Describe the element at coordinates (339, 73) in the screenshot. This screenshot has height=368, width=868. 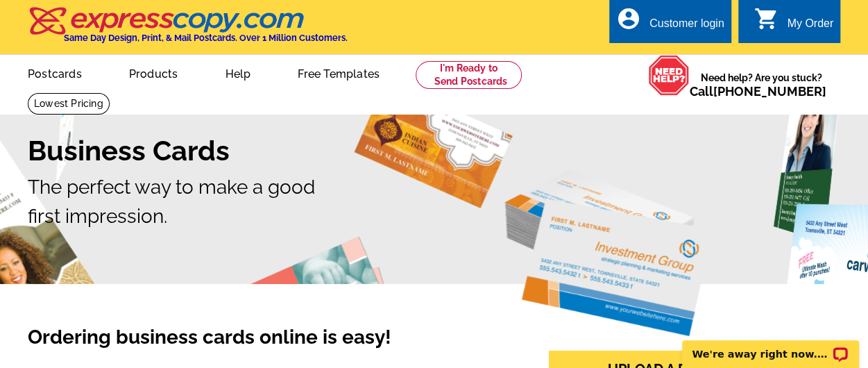
I see `a: Free Templates` at that location.